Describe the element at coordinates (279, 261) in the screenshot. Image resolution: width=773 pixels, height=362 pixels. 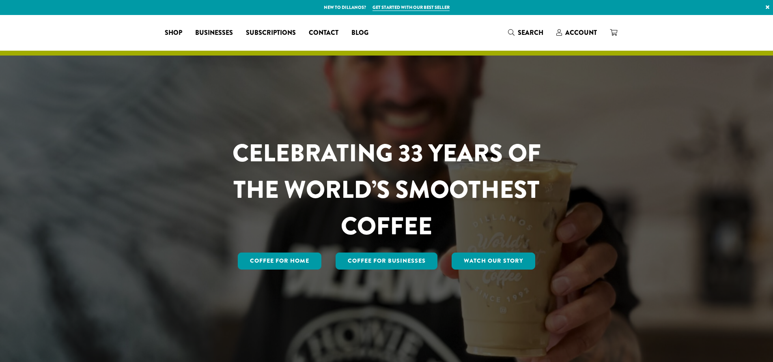
I see `a: Coffee for Home` at that location.